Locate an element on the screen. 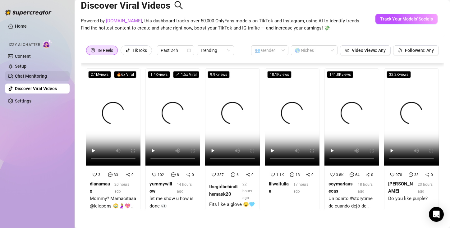  a: Home is located at coordinates (21, 26).